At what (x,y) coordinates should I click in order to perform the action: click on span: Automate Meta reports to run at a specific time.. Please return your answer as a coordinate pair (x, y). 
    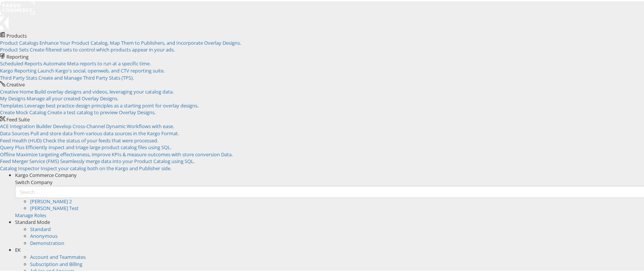
    Looking at the image, I should click on (97, 63).